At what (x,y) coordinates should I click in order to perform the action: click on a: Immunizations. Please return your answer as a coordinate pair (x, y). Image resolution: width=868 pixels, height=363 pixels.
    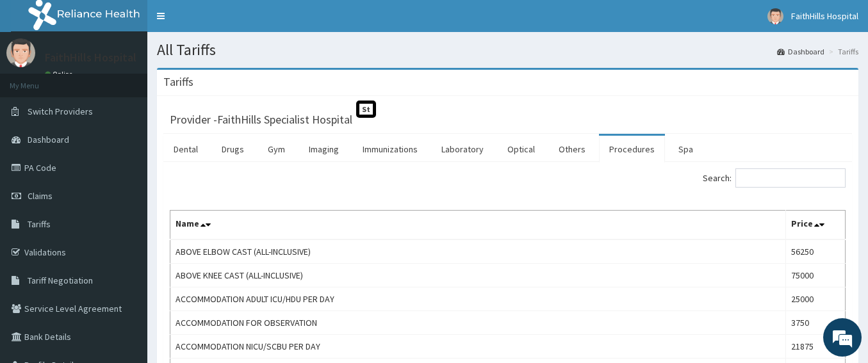
    Looking at the image, I should click on (390, 149).